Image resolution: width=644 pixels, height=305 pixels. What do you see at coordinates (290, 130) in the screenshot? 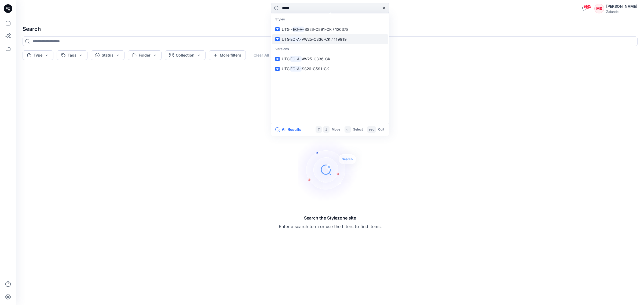
I see `a: All Results` at bounding box center [290, 130].